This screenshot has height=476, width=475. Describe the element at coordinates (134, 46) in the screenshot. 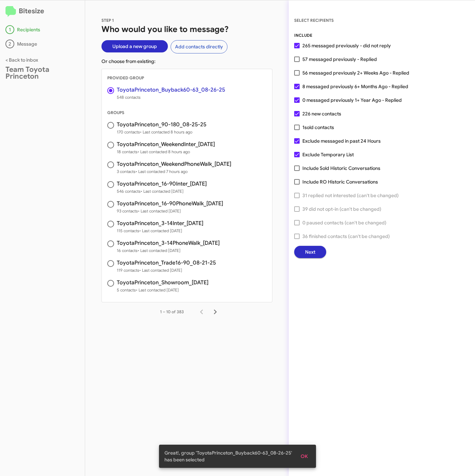

I see `span: Upload a new group` at that location.